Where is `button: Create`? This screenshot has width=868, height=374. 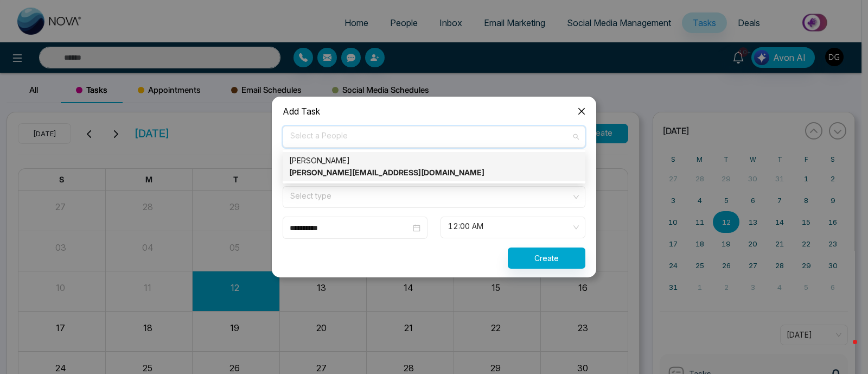 button: Create is located at coordinates (547, 257).